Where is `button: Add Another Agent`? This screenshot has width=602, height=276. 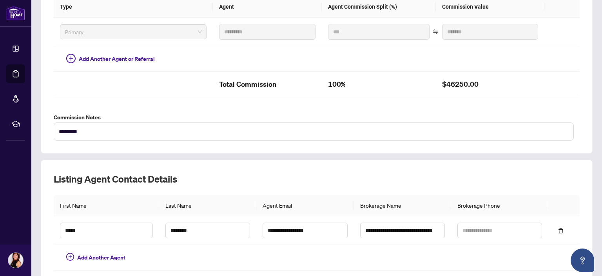
button: Add Another Agent is located at coordinates (96, 257).